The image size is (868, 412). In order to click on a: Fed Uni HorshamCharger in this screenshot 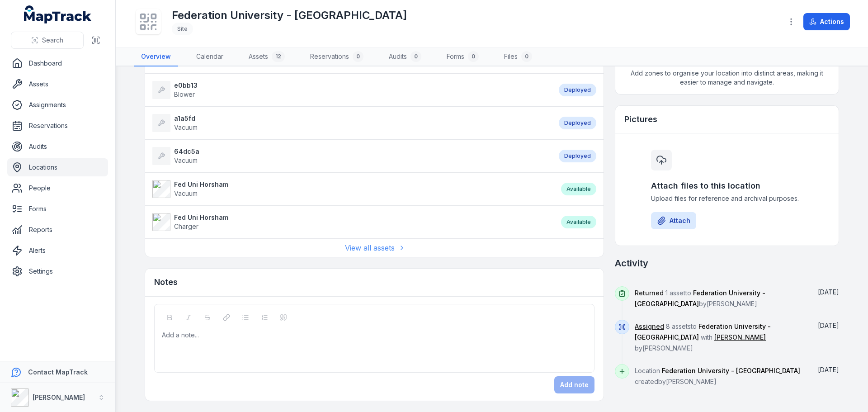, I will do `click(352, 222)`.